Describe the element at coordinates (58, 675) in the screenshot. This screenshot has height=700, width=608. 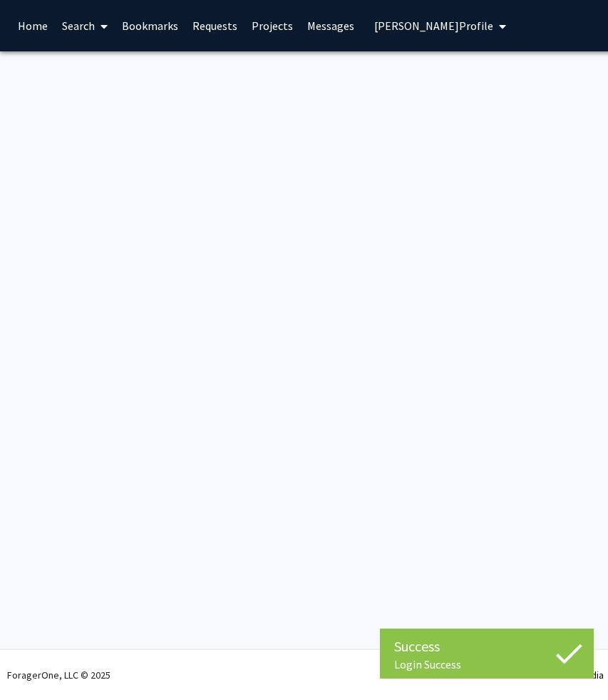
I see `div: ForagerOne, LLC © 2025` at that location.